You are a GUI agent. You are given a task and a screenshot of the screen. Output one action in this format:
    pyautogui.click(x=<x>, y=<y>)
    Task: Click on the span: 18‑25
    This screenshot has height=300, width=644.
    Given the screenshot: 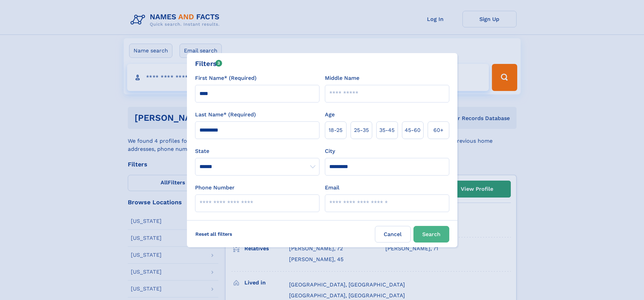 What is the action you would take?
    pyautogui.click(x=336, y=130)
    